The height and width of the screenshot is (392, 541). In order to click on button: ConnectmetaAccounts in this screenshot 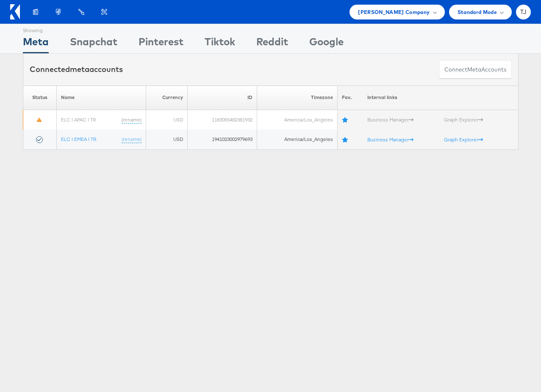, I will do `click(475, 69)`.